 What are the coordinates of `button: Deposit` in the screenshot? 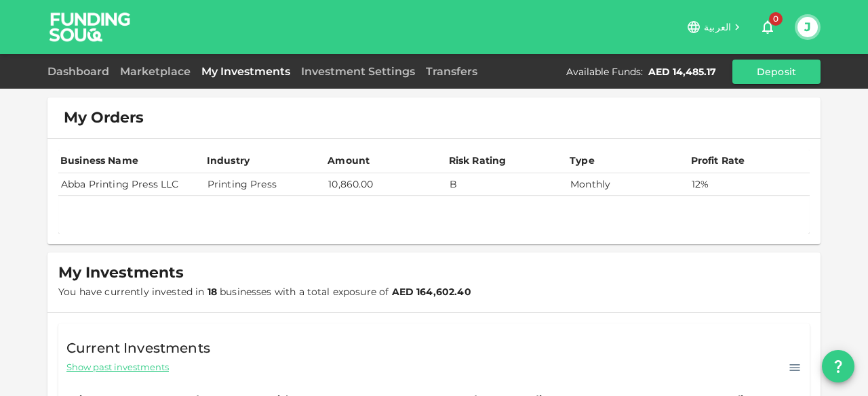 It's located at (776, 72).